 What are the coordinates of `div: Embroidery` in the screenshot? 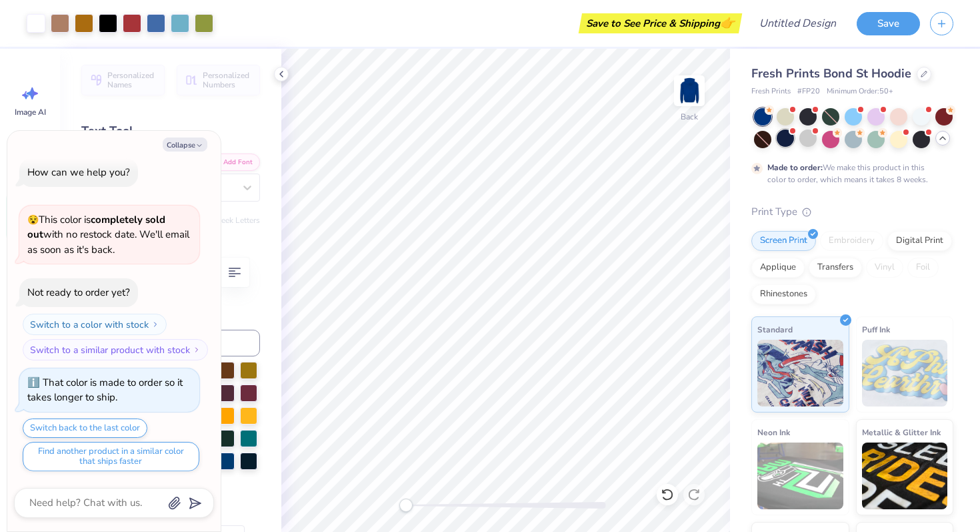 It's located at (852, 241).